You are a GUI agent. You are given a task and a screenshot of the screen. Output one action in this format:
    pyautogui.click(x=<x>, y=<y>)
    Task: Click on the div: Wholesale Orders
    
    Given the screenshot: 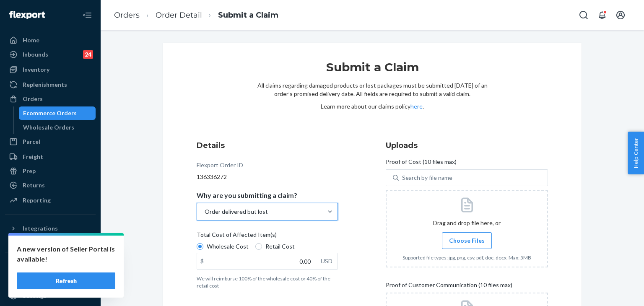 What is the action you would take?
    pyautogui.click(x=49, y=127)
    